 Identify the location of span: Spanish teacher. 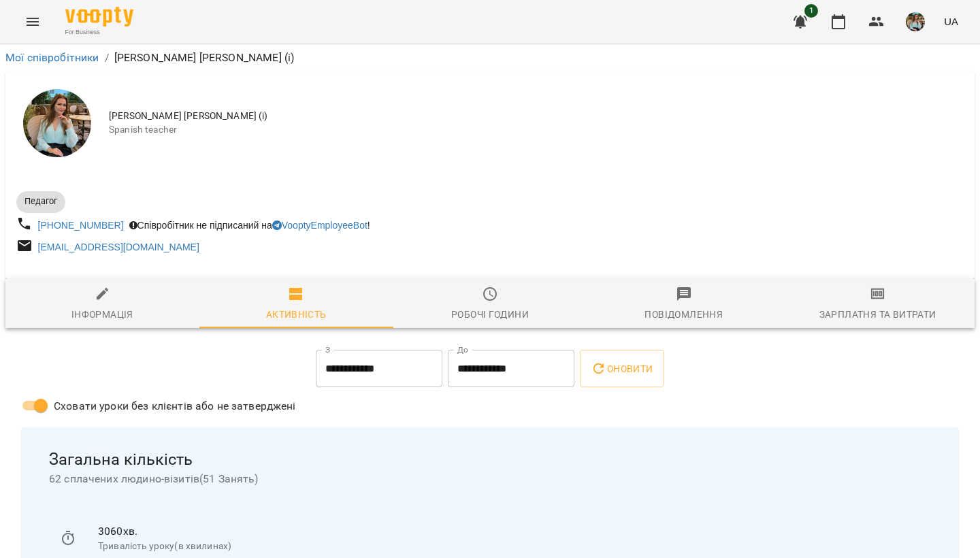
(537, 130).